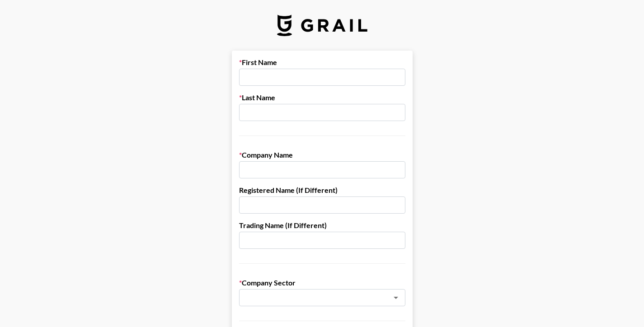 This screenshot has height=327, width=644. What do you see at coordinates (322, 283) in the screenshot?
I see `label: Company Sector` at bounding box center [322, 283].